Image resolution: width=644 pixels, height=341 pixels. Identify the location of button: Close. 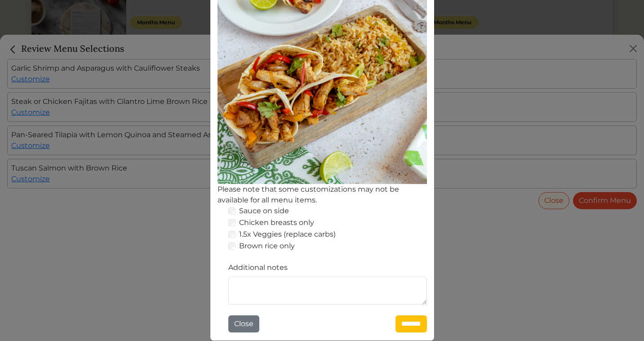
(243, 323).